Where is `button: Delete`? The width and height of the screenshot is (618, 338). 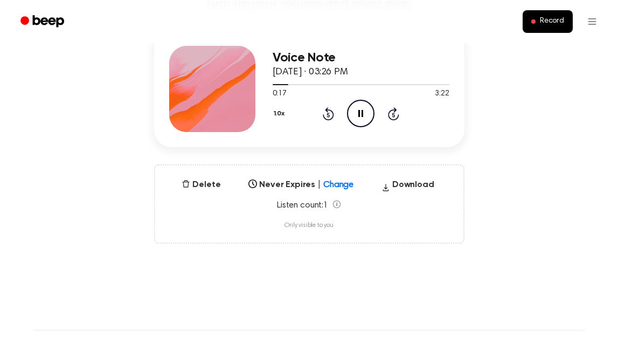
button: Delete is located at coordinates (201, 185).